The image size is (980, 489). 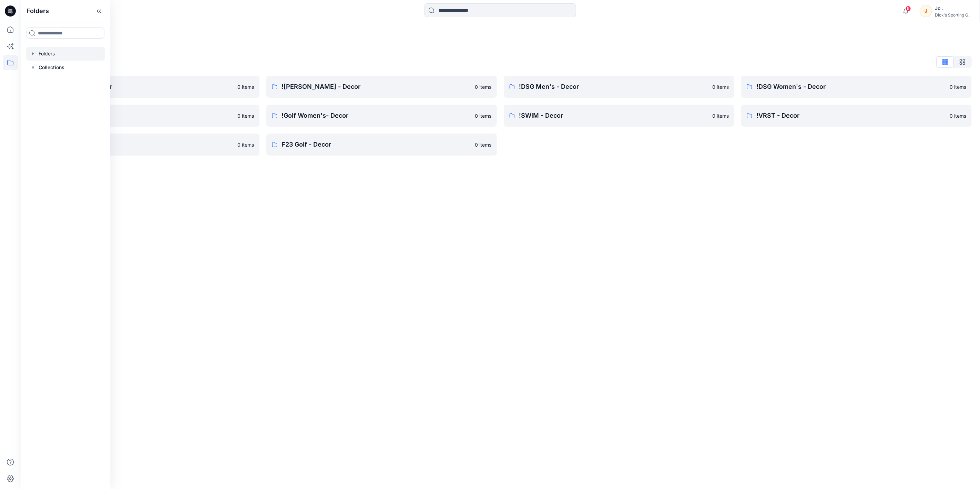 What do you see at coordinates (52, 67) in the screenshot?
I see `p: Collections` at bounding box center [52, 67].